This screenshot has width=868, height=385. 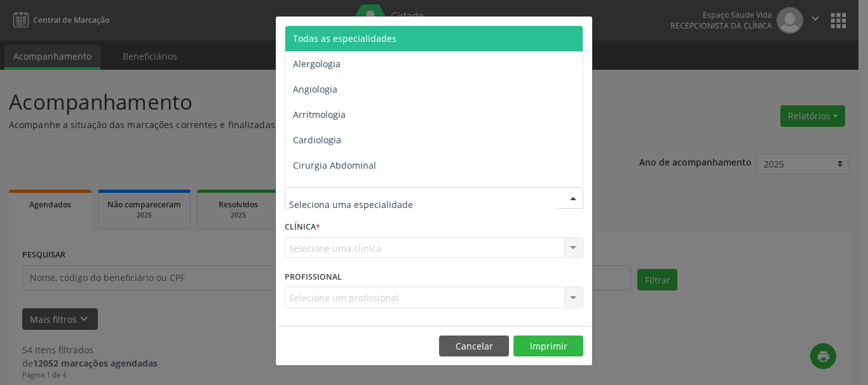 What do you see at coordinates (317, 140) in the screenshot?
I see `span: Cardiologia` at bounding box center [317, 140].